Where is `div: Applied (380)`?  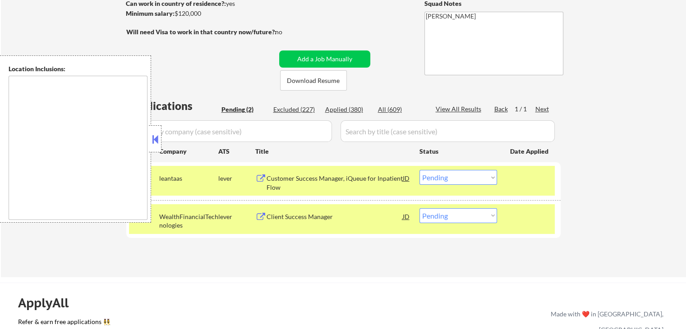 div: Applied (380) is located at coordinates (348, 110).